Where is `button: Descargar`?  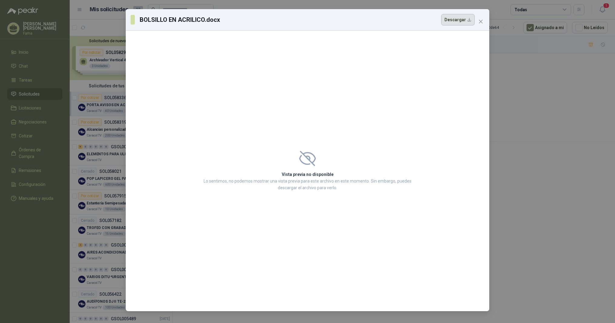
button: Descargar is located at coordinates (458, 20).